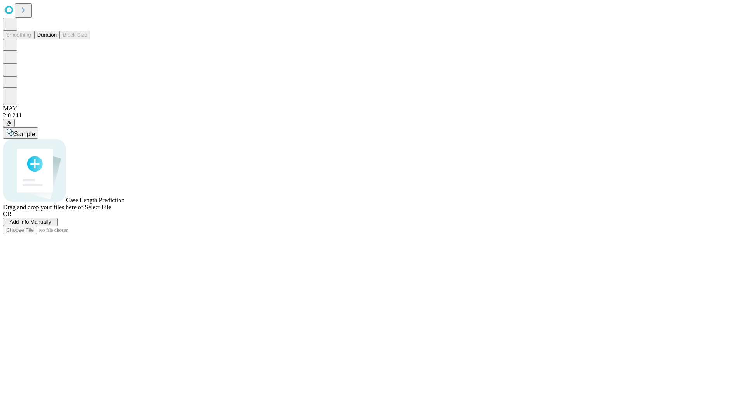 The image size is (746, 420). I want to click on button: Block Size, so click(75, 35).